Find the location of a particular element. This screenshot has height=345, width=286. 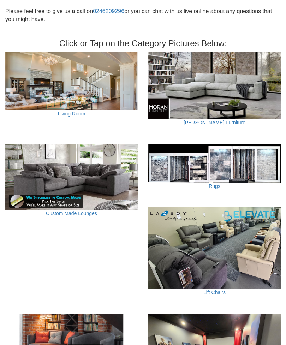

img: Moran Furniture is located at coordinates (214, 85).